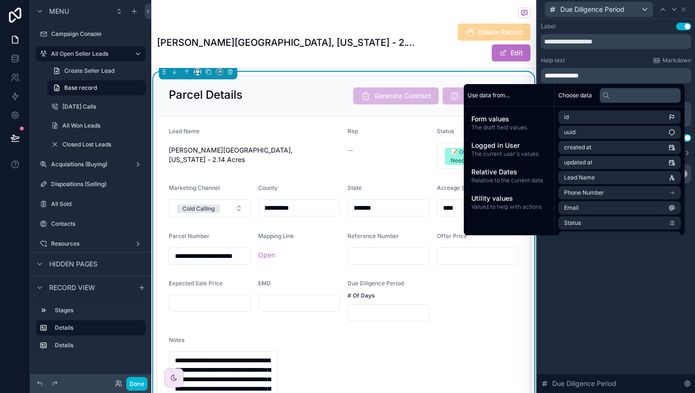 The width and height of the screenshot is (695, 393). What do you see at coordinates (96, 126) in the screenshot?
I see `a: All Won Leads` at bounding box center [96, 126].